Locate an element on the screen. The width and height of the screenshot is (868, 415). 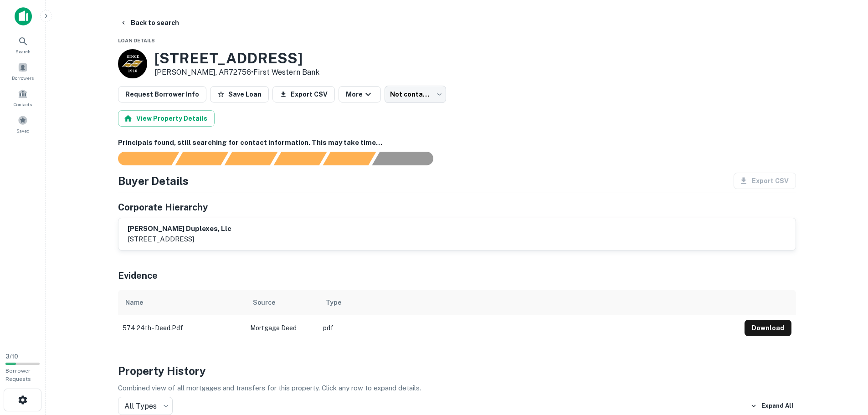
span: Borrowers is located at coordinates (22, 78).